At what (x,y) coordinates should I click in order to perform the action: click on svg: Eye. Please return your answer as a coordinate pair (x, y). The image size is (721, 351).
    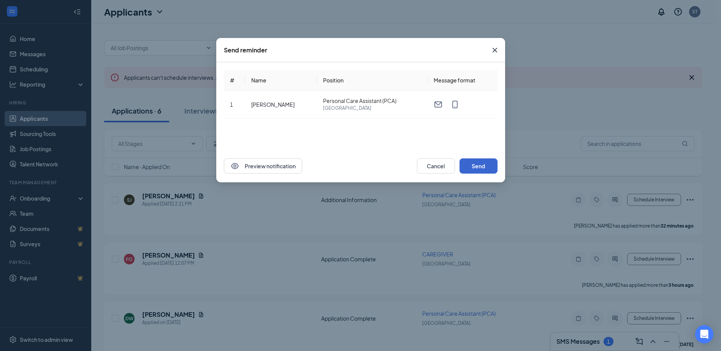
    Looking at the image, I should click on (235, 166).